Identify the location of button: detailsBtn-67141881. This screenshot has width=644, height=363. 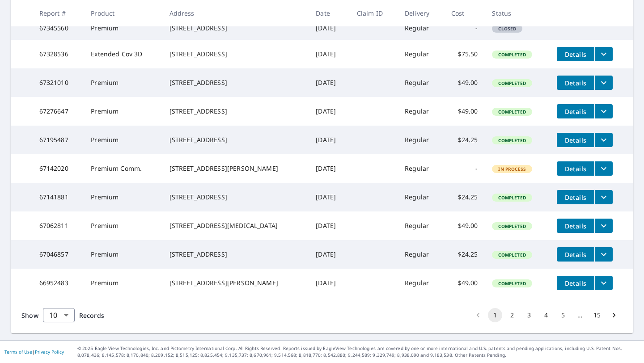
(576, 197).